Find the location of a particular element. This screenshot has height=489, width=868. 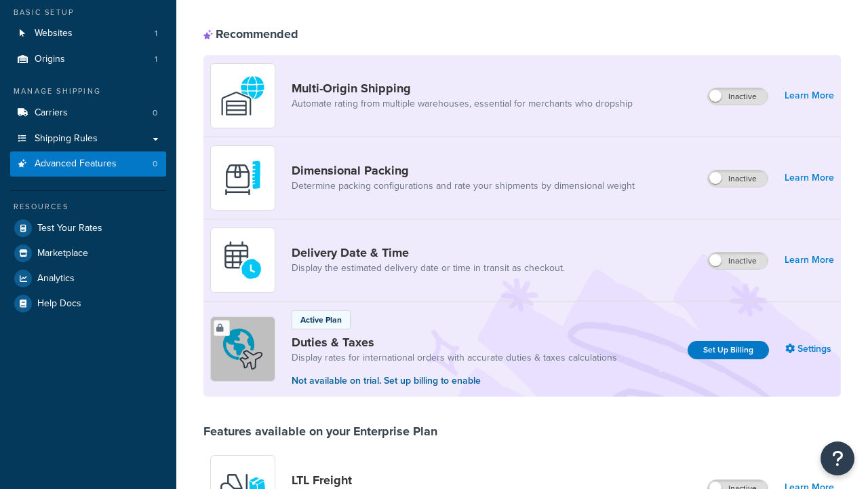

a: Duties & Taxes is located at coordinates (455, 342).